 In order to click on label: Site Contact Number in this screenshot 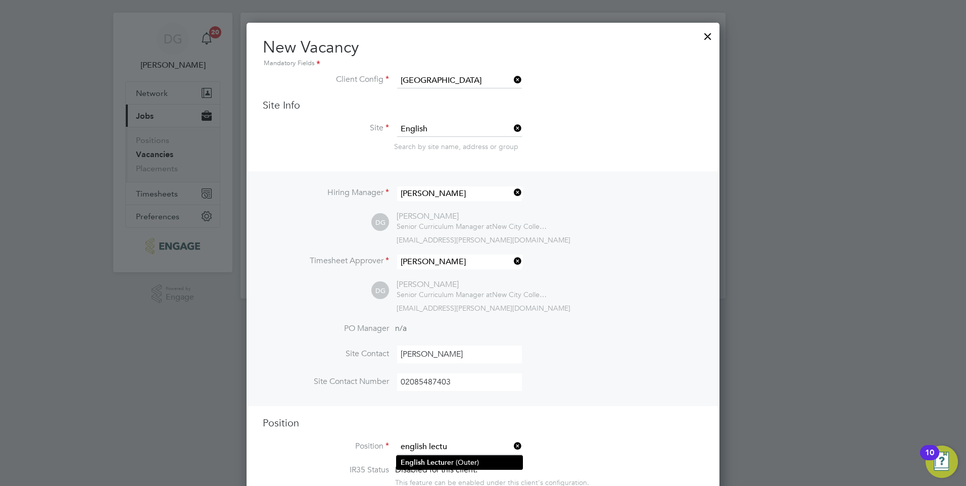, I will do `click(326, 381)`.